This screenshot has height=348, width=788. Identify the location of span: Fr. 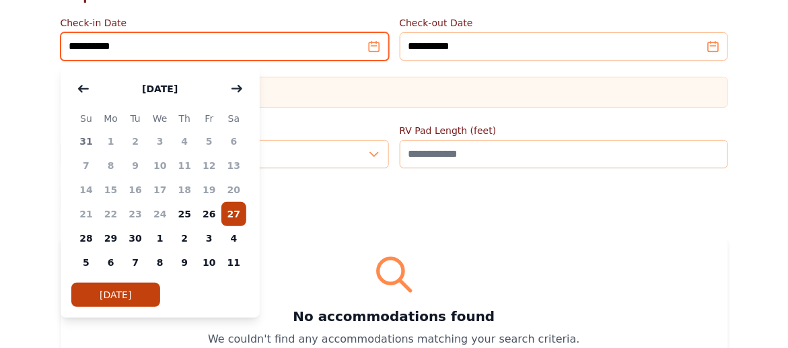
(209, 118).